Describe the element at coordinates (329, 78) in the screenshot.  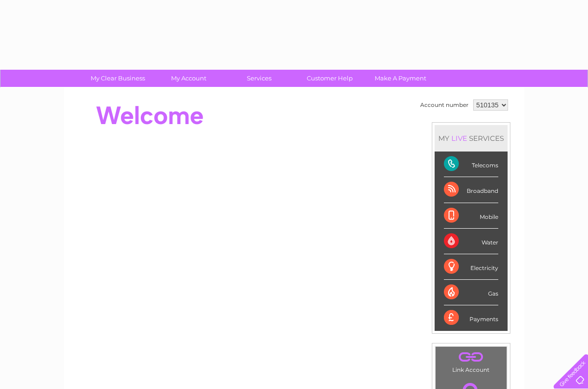
I see `a: Customer Help` at that location.